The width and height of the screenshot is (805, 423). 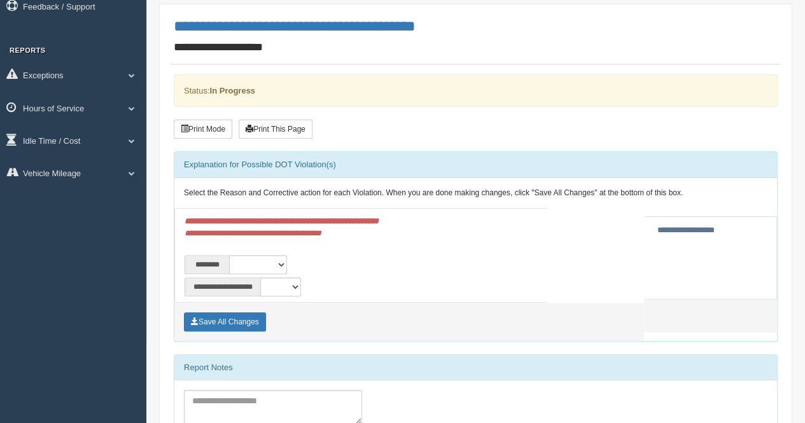 What do you see at coordinates (232, 90) in the screenshot?
I see `strong: In Progress` at bounding box center [232, 90].